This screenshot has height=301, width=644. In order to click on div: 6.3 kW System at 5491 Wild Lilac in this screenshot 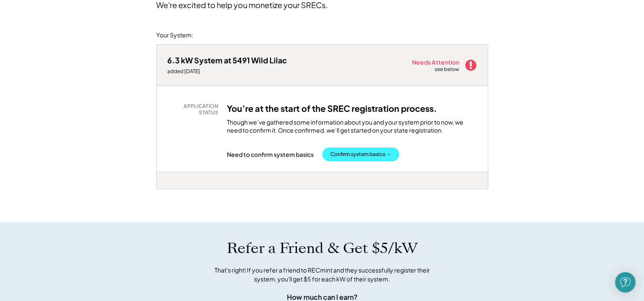, I will do `click(227, 60)`.